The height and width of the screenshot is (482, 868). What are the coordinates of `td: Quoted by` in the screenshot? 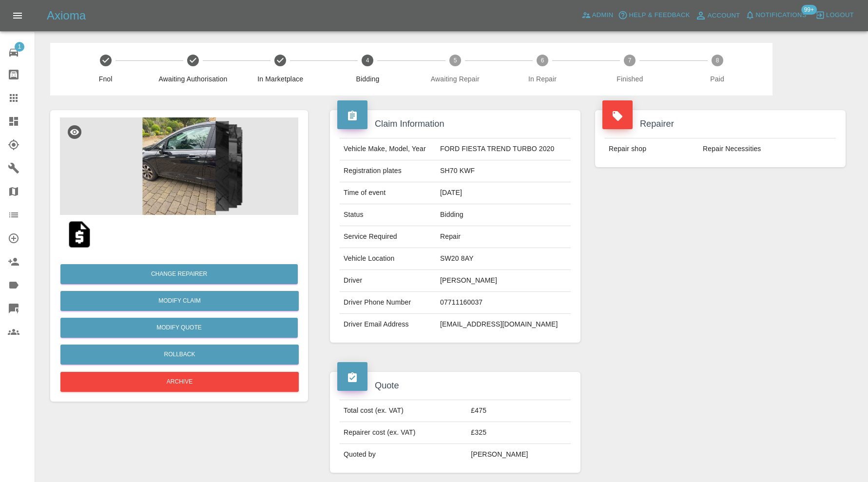 It's located at (403, 455).